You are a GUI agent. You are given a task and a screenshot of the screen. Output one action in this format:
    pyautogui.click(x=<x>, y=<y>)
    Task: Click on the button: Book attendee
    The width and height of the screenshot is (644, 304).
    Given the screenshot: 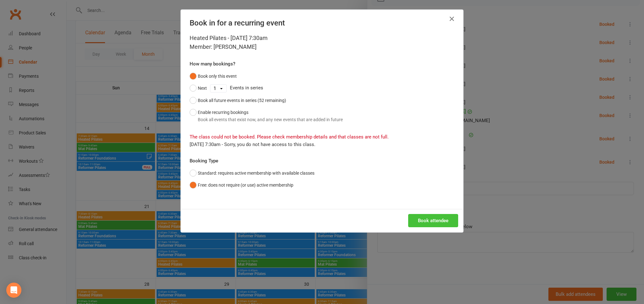 What is the action you would take?
    pyautogui.click(x=433, y=221)
    